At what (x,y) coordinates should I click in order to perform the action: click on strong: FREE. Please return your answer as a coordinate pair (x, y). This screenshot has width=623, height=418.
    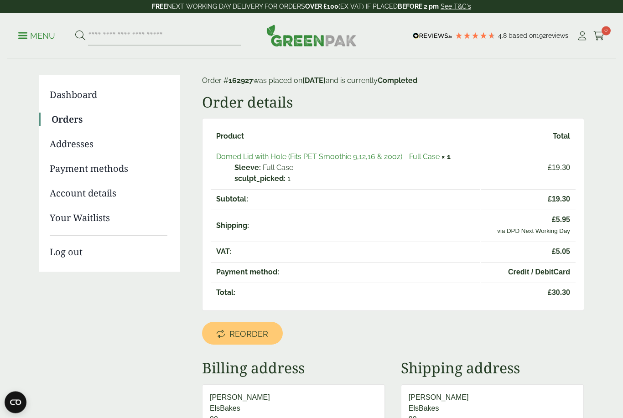
    Looking at the image, I should click on (159, 6).